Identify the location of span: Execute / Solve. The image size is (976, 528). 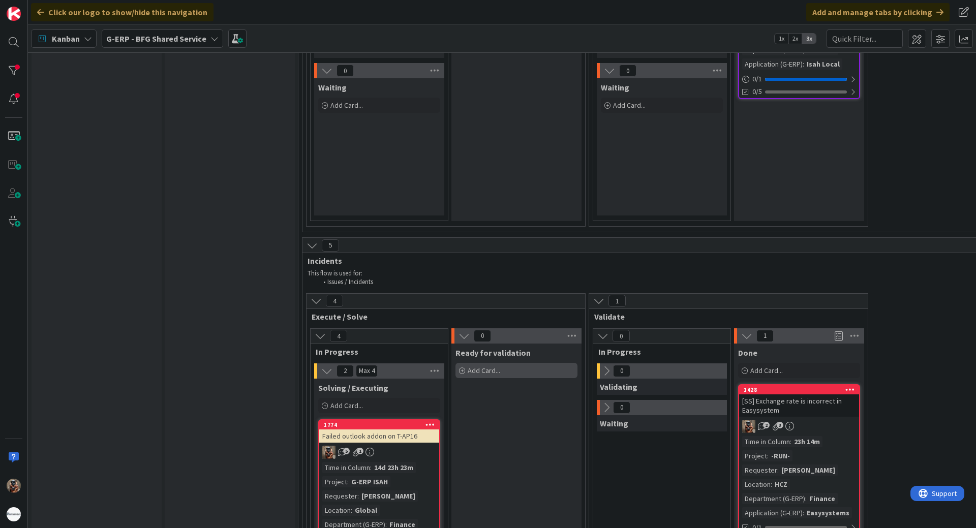
(442, 317).